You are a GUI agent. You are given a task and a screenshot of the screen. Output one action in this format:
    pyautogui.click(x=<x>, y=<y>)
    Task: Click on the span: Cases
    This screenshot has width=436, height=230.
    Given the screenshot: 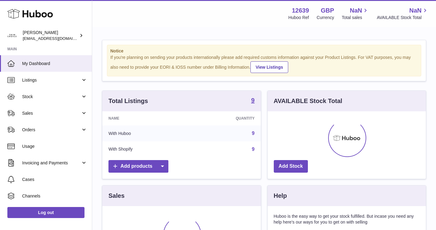 What is the action you would take?
    pyautogui.click(x=55, y=180)
    